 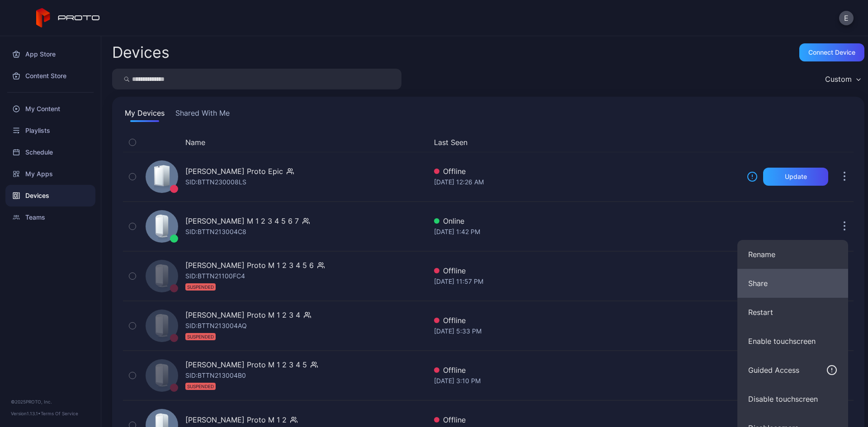 What do you see at coordinates (50, 196) in the screenshot?
I see `a: Devices` at bounding box center [50, 196].